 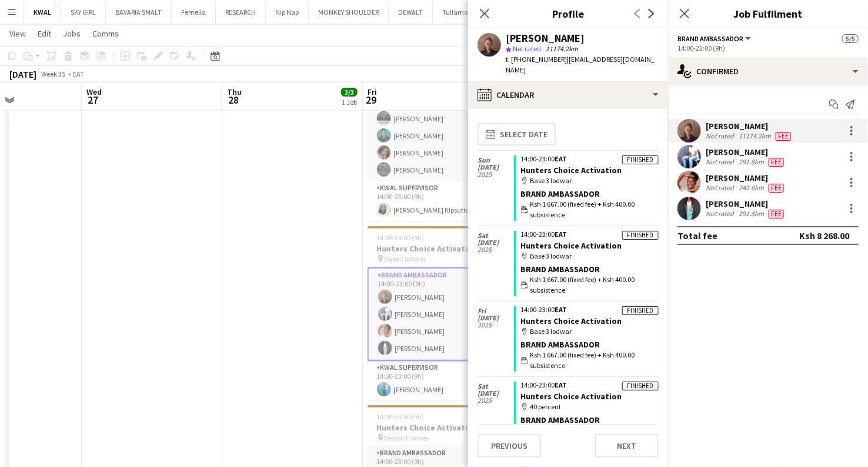 What do you see at coordinates (590, 407) in the screenshot?
I see `div: 40 percent` at bounding box center [590, 407].